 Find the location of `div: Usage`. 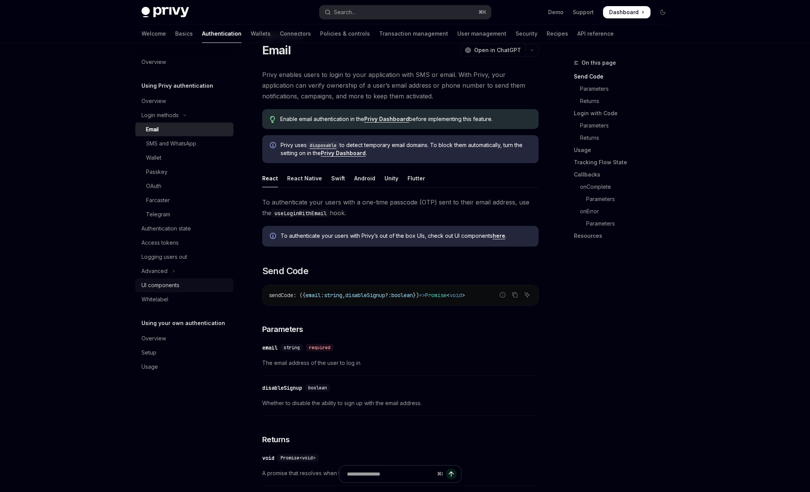

div: Usage is located at coordinates (149, 367).